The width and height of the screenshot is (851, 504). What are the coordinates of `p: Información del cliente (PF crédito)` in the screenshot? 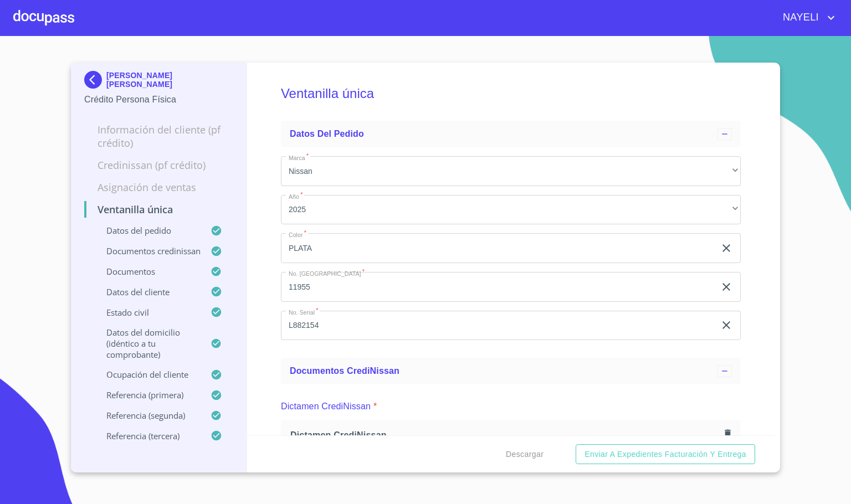 It's located at (159, 136).